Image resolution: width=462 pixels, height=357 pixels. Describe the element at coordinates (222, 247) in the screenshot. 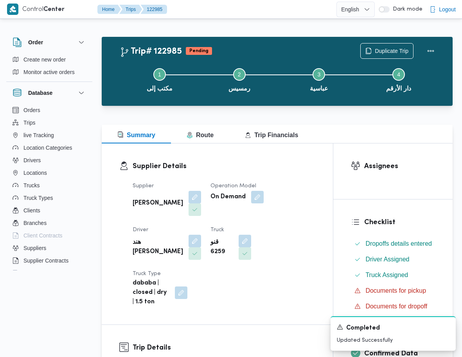

I see `b: قنو 6259` at that location.